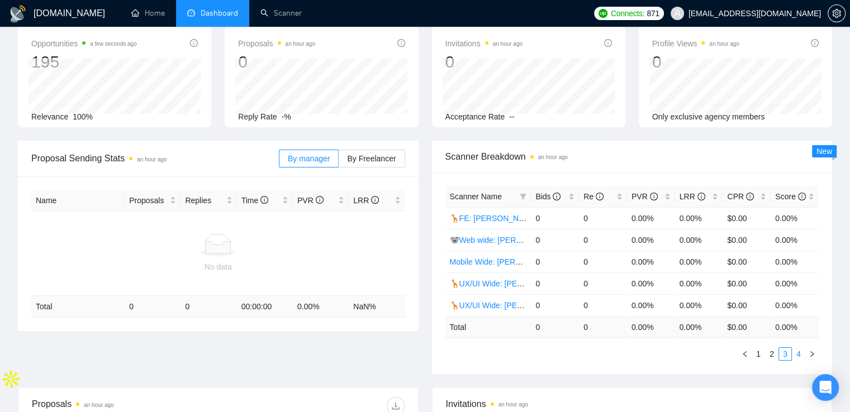  I want to click on span: left, so click(745, 354).